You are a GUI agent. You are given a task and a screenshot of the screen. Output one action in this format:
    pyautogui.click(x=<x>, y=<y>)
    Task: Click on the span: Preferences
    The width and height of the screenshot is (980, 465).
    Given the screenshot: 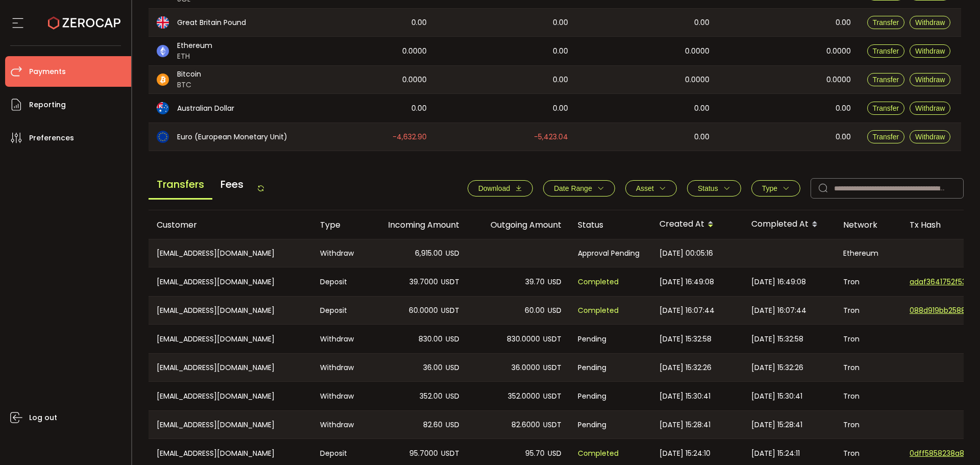 What is the action you would take?
    pyautogui.click(x=52, y=138)
    